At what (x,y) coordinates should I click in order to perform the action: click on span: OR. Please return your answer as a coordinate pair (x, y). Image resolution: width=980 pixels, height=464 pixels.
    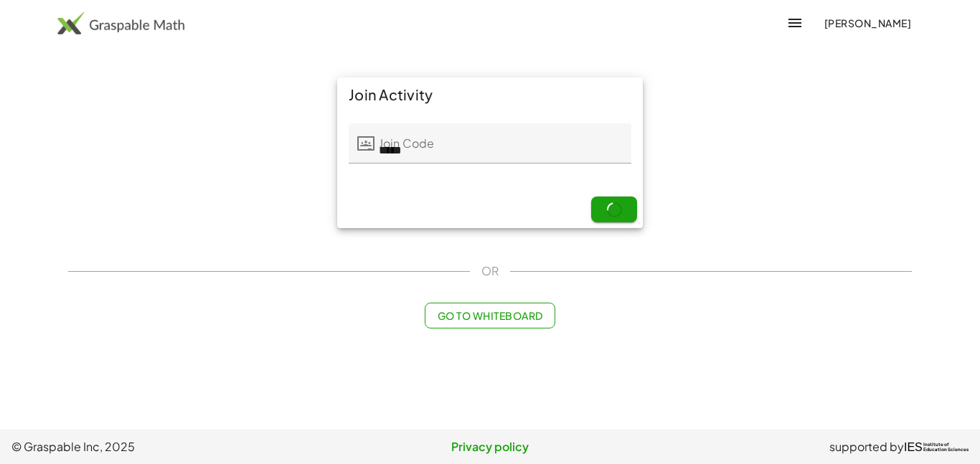
    Looking at the image, I should click on (490, 271).